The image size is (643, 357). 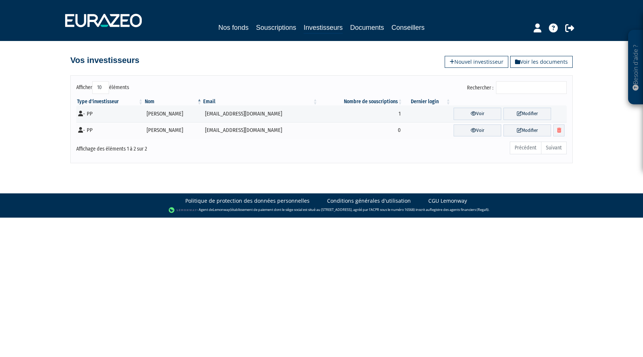 I want to click on td: 1, so click(x=361, y=114).